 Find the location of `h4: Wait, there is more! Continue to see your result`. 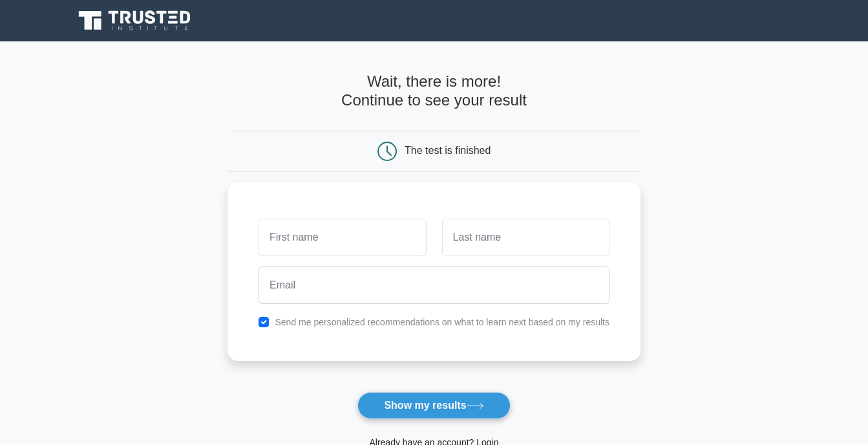

h4: Wait, there is more! Continue to see your result is located at coordinates (434, 91).